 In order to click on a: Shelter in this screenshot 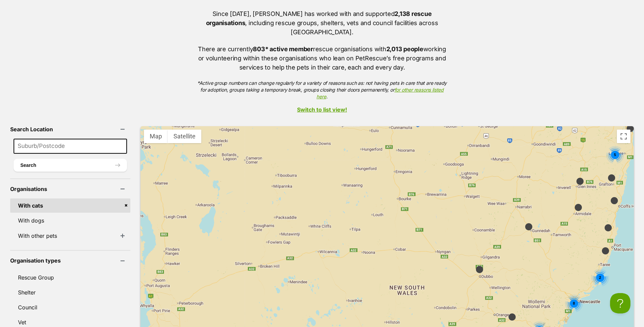, I will do `click(70, 292)`.